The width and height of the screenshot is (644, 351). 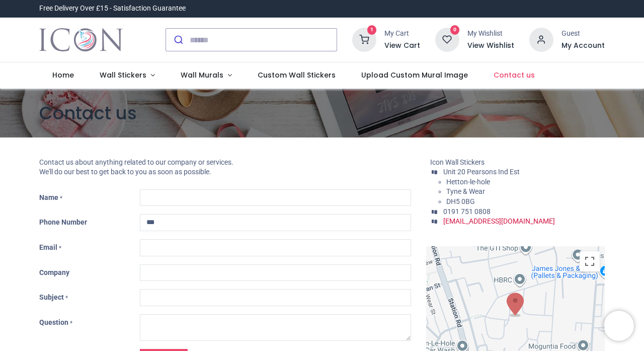 What do you see at coordinates (63, 75) in the screenshot?
I see `span: Home` at bounding box center [63, 75].